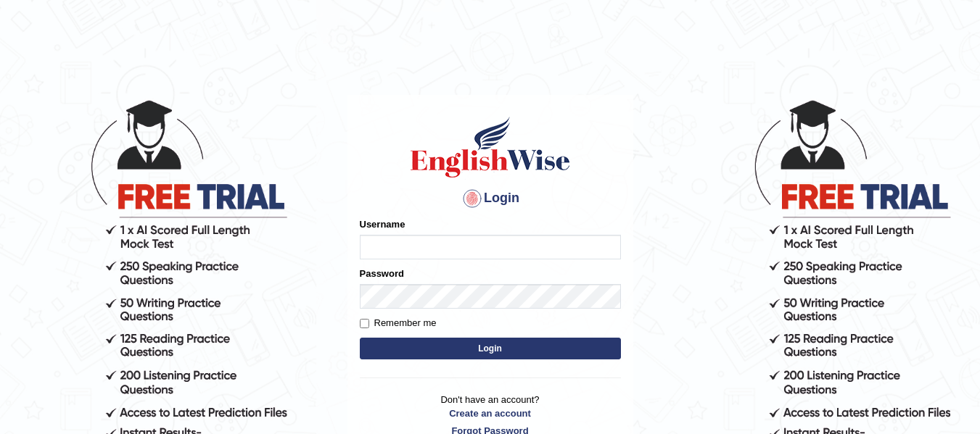  I want to click on input: Remember me, so click(364, 323).